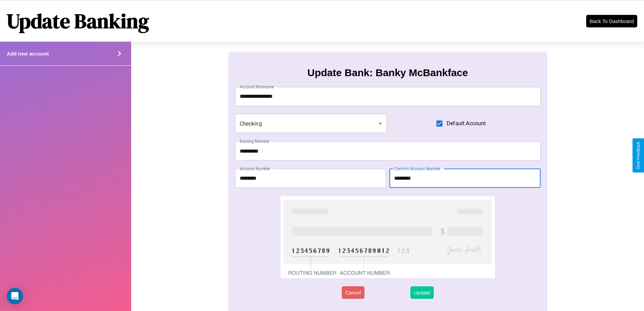 Image resolution: width=644 pixels, height=311 pixels. Describe the element at coordinates (78, 21) in the screenshot. I see `h1: Update Banking` at that location.